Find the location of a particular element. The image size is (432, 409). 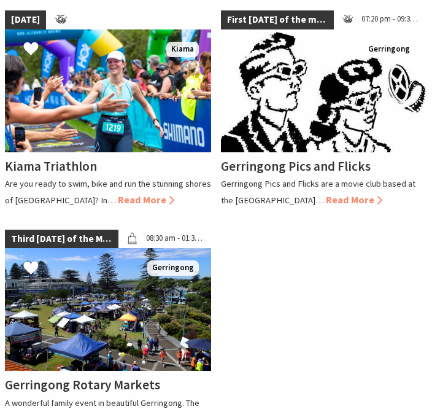

h4: Gerringong Rotary Markets is located at coordinates (82, 384).